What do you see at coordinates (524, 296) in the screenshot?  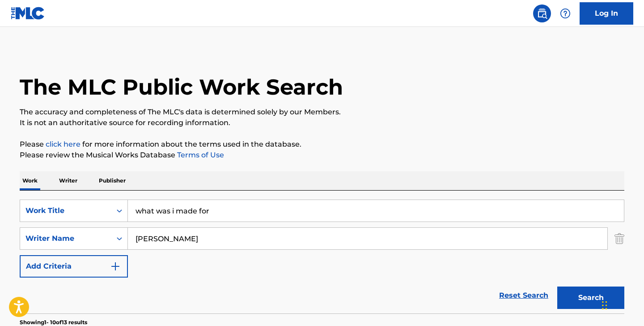 I see `a: Reset Search` at bounding box center [524, 296].